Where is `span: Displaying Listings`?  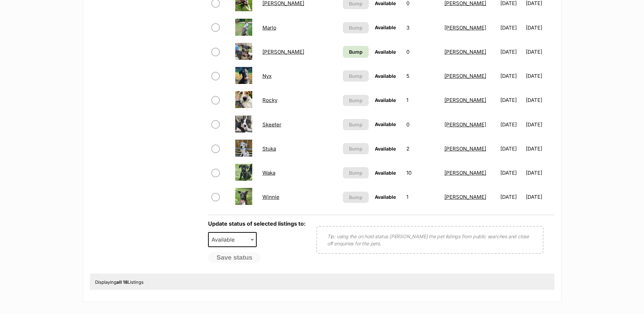 span: Displaying Listings is located at coordinates (119, 281).